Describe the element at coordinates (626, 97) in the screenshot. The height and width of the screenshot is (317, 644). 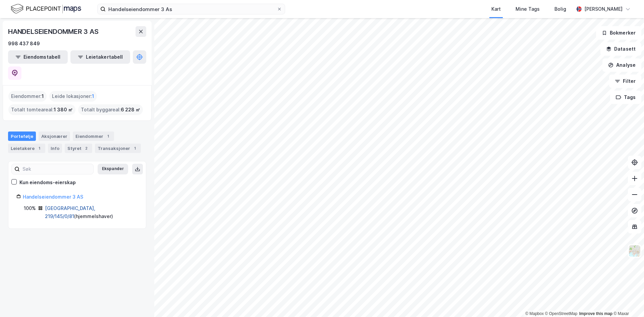
I see `button: Tags` at that location.